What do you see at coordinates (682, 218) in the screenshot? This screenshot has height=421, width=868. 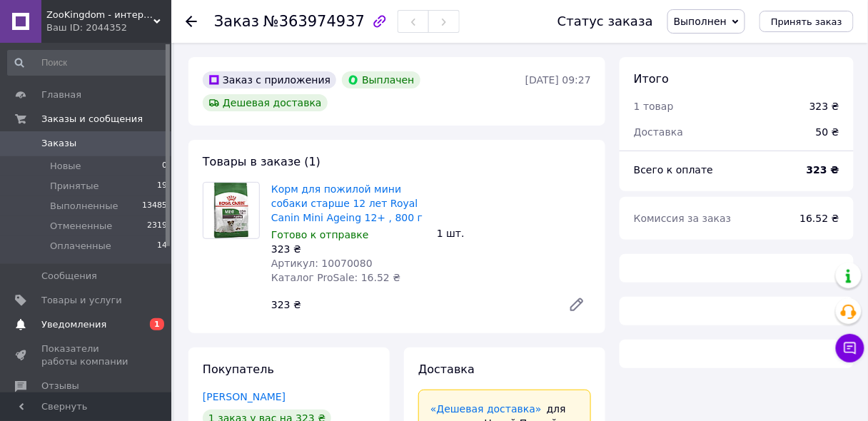 I see `span: Комиссия за заказ` at bounding box center [682, 218].